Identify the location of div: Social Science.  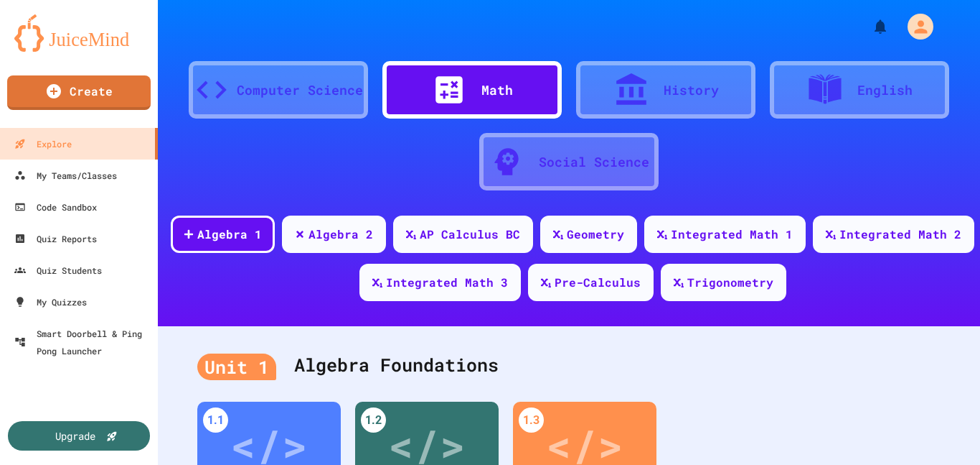
(594, 161).